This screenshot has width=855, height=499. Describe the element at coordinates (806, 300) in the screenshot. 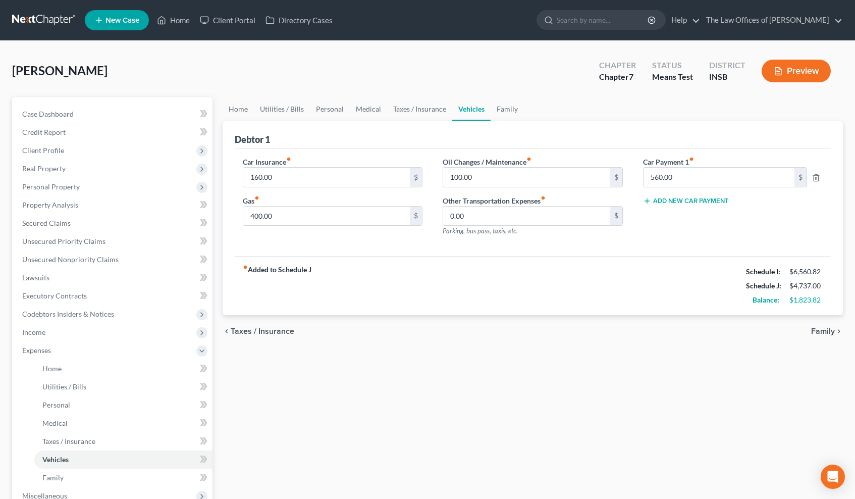

I see `div: $1,823.82` at that location.